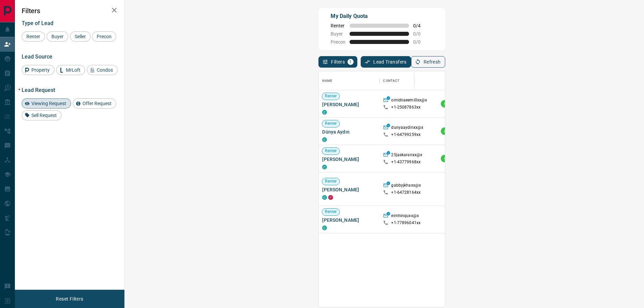 The height and width of the screenshot is (308, 644). I want to click on p: gabbyjkhaxx@x, so click(406, 186).